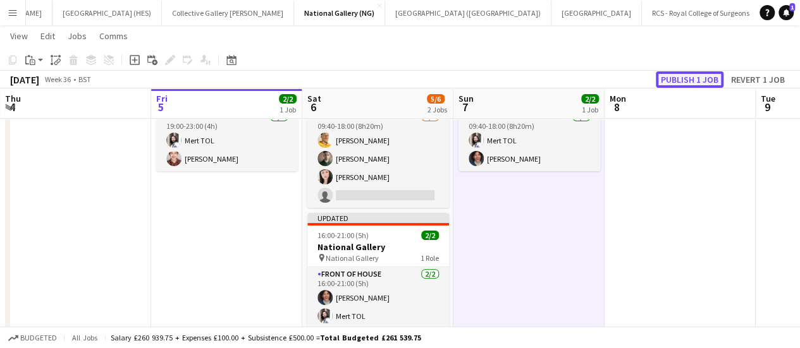 The height and width of the screenshot is (348, 800). I want to click on button: Revert 1 job, so click(757, 80).